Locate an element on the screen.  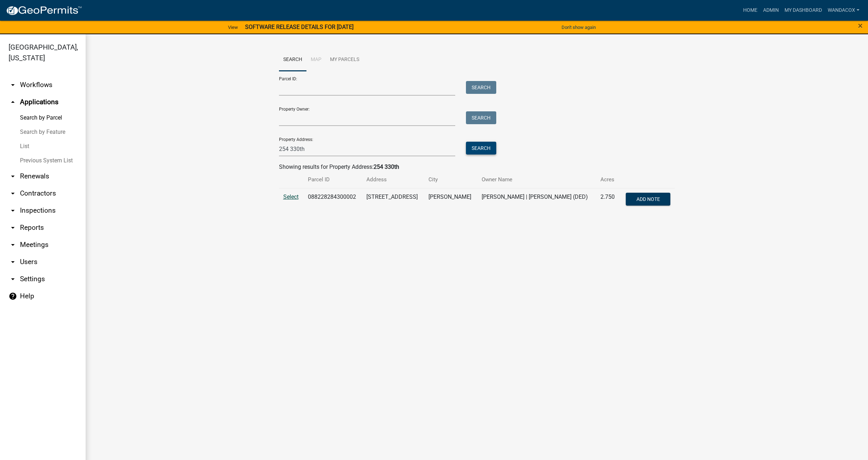
td: 088228284300002 is located at coordinates (333, 200).